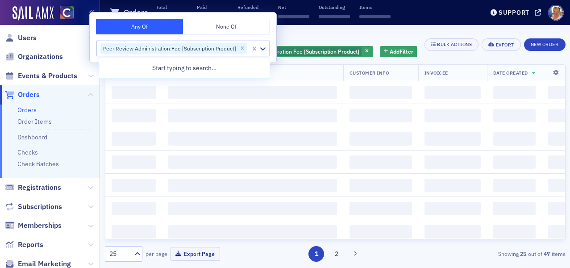 This screenshot has width=570, height=268. I want to click on div: Remove Peer Review Administration Fee [Subscription Product], so click(243, 49).